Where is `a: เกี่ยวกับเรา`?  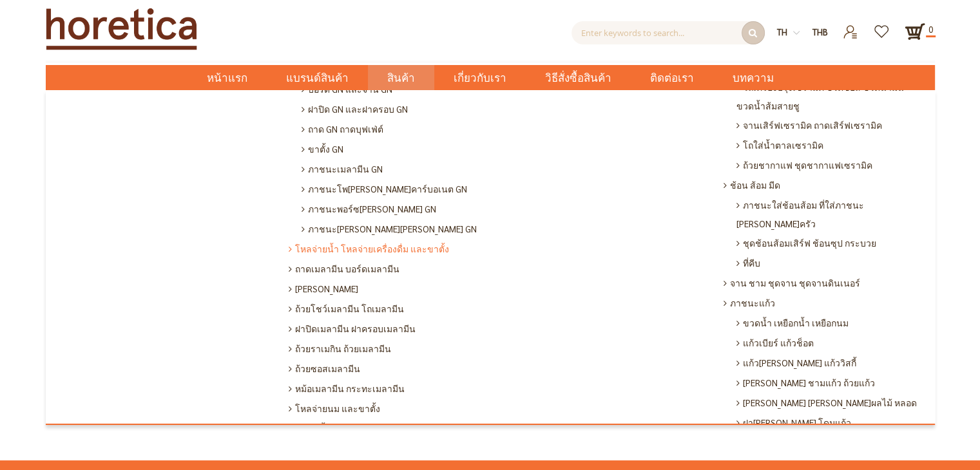
a: เกี่ยวกับเรา is located at coordinates (480, 77).